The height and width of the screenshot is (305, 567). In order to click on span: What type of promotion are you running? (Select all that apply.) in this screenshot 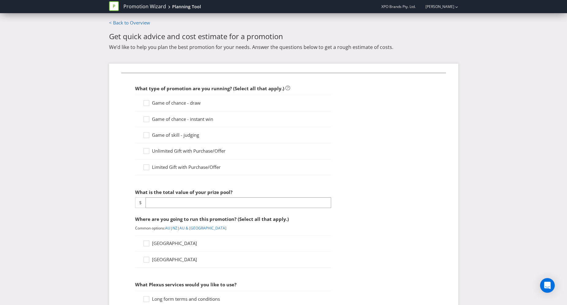, I will do `click(210, 89)`.